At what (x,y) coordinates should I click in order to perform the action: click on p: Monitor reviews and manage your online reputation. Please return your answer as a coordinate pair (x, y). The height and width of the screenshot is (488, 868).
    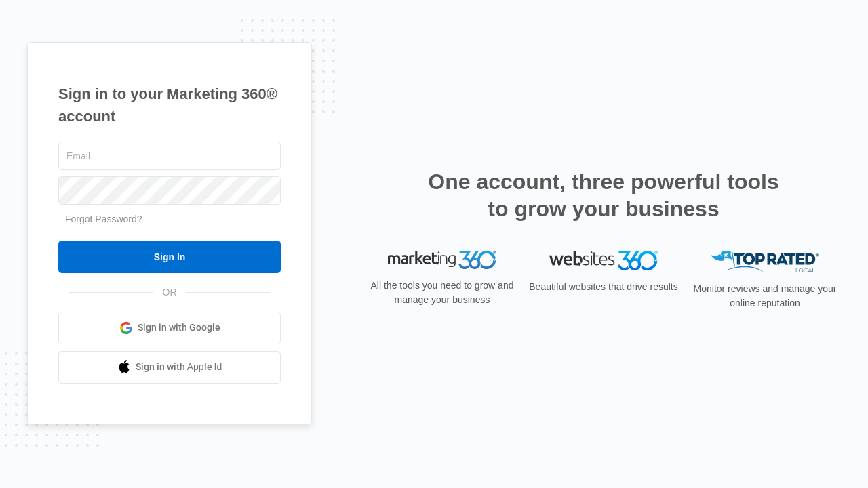
    Looking at the image, I should click on (765, 296).